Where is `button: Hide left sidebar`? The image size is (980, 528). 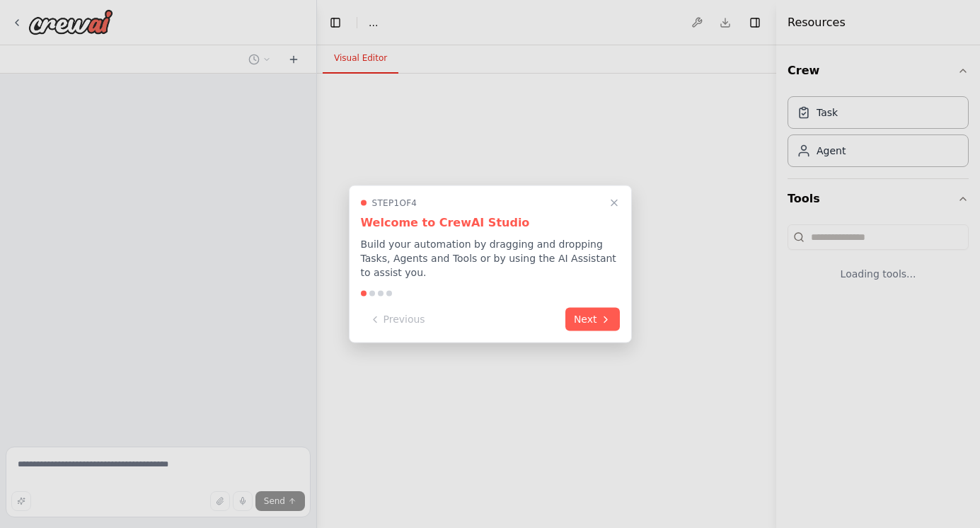
button: Hide left sidebar is located at coordinates (336, 23).